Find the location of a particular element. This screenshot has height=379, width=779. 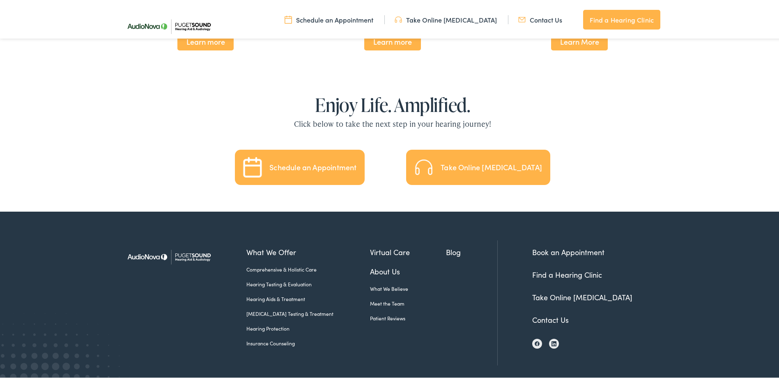

img: Take an Online Hearing Test is located at coordinates (424, 166).